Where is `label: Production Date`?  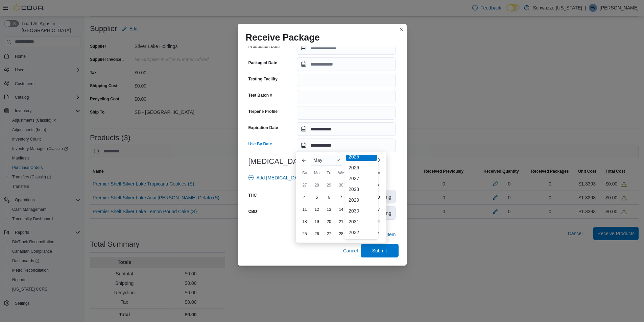 label: Production Date is located at coordinates (264, 47).